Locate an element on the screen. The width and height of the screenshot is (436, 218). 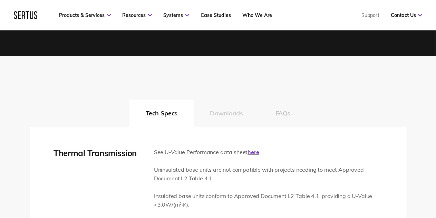
a: Case Studies is located at coordinates (216, 15).